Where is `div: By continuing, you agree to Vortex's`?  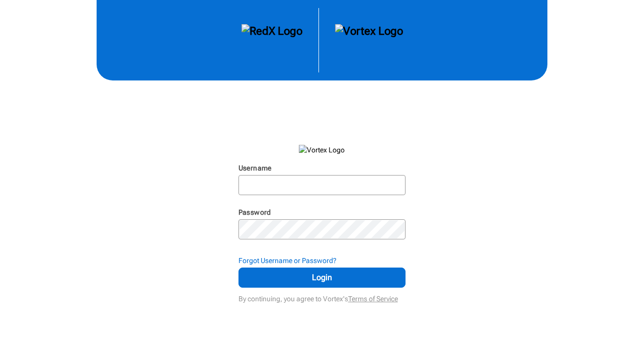
div: By continuing, you agree to Vortex's is located at coordinates (322, 297).